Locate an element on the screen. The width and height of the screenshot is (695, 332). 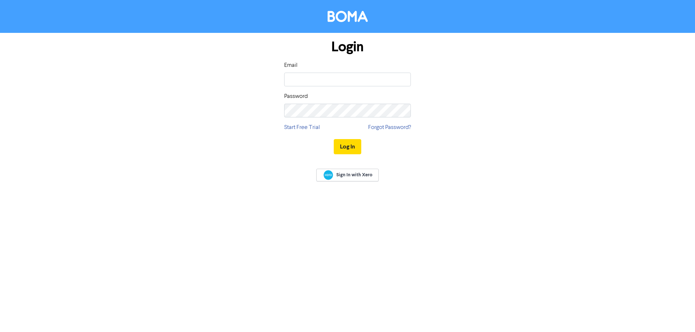
a: Start Free Trial is located at coordinates (302, 128).